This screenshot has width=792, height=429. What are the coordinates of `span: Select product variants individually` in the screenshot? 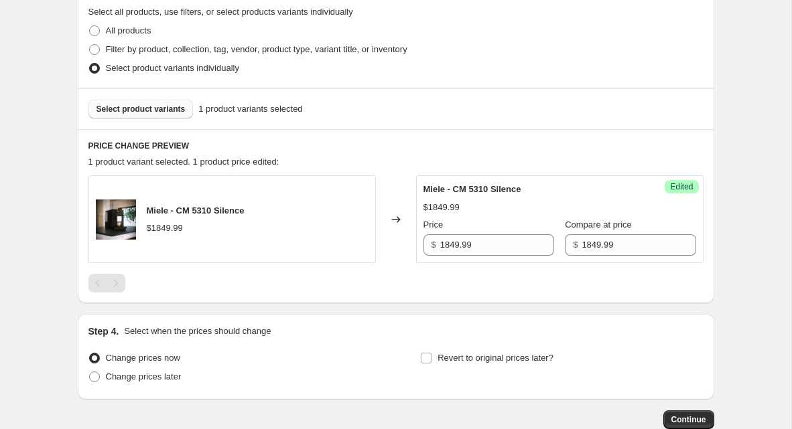 It's located at (172, 68).